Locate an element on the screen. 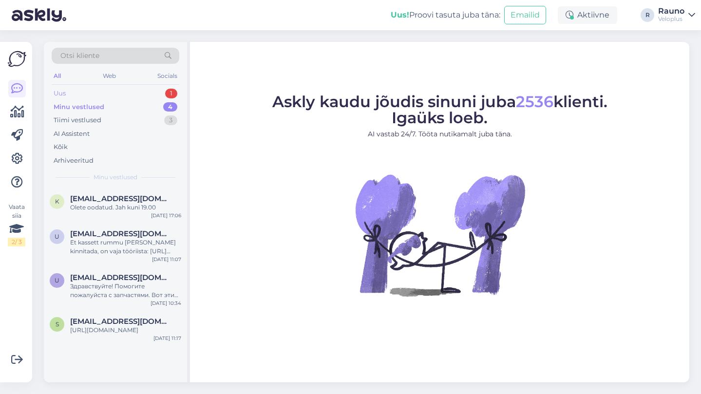 This screenshot has width=701, height=394. div: R is located at coordinates (648, 15).